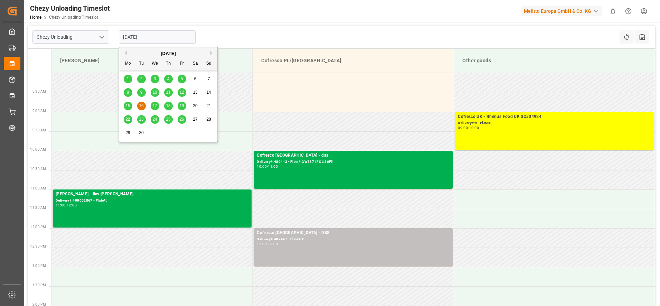 This screenshot has width=660, height=306. I want to click on span: 10:30 AM, so click(38, 169).